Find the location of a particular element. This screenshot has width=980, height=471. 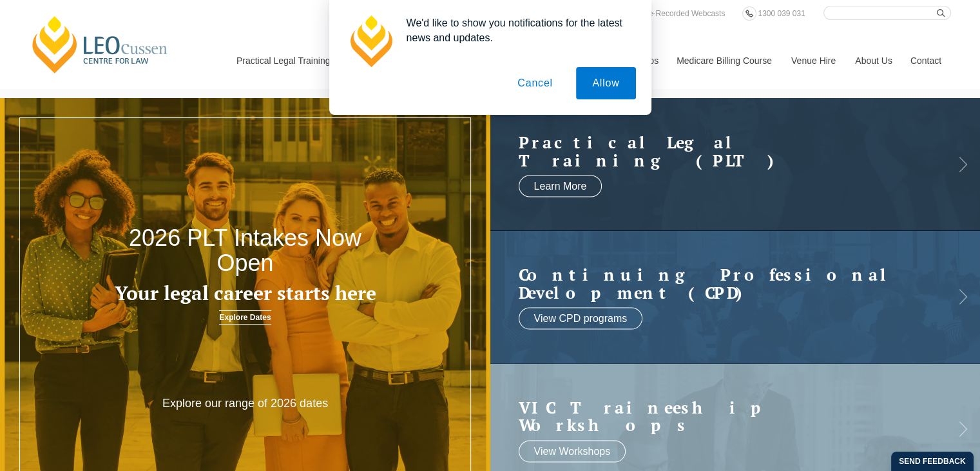

p: Explore our range of 2026 dates is located at coordinates (245, 403).